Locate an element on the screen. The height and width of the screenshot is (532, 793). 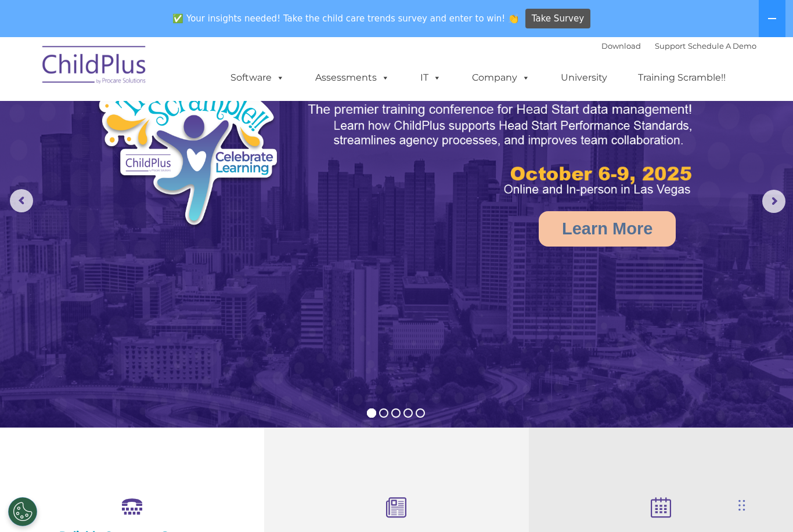
div: Drag is located at coordinates (741, 505).